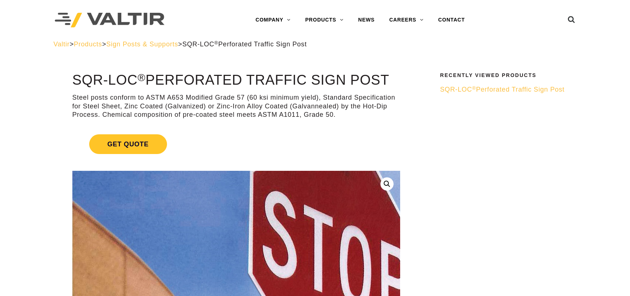  What do you see at coordinates (273, 20) in the screenshot?
I see `a: COMPANY` at bounding box center [273, 20].